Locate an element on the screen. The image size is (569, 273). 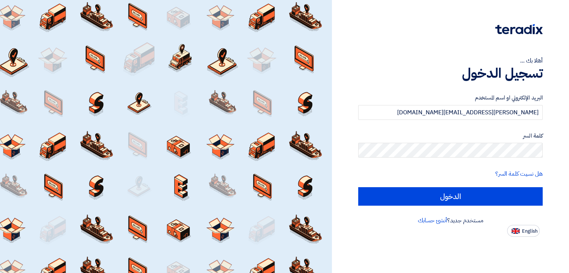
input: الدخول is located at coordinates (451, 197).